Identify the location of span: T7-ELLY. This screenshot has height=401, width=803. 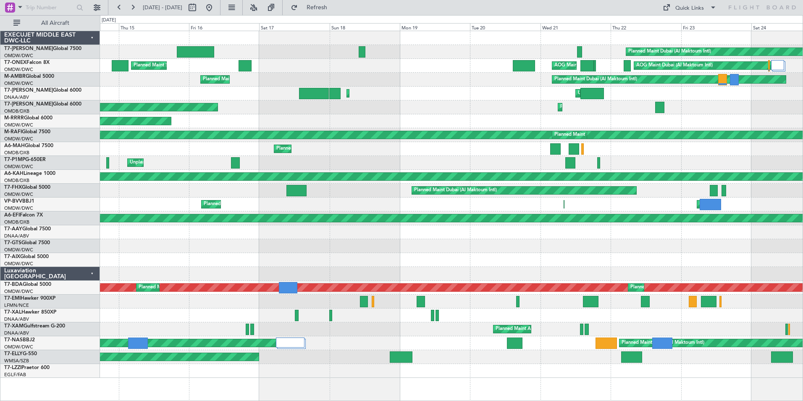
(13, 354).